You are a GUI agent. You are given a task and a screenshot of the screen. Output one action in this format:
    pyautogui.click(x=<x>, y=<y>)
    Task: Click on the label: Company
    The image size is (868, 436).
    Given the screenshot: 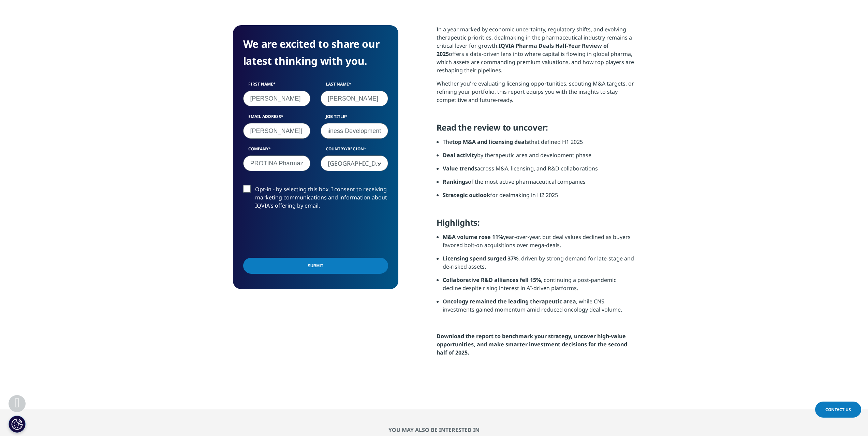 What is the action you would take?
    pyautogui.click(x=277, y=151)
    